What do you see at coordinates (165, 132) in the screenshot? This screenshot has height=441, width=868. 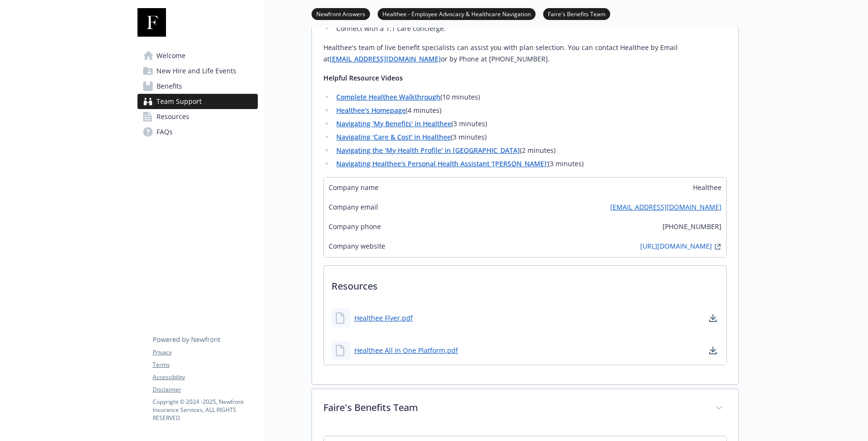 I see `span: FAQs` at bounding box center [165, 132].